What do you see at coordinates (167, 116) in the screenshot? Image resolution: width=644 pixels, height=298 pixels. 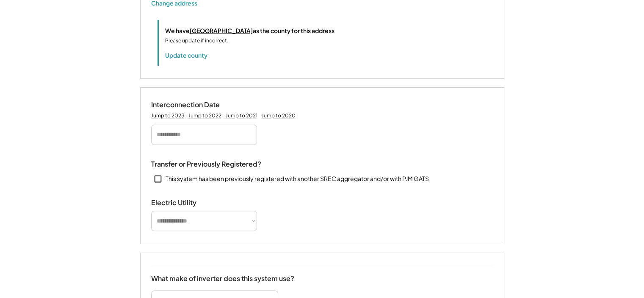 I see `div: Jump to 2023` at bounding box center [167, 116].